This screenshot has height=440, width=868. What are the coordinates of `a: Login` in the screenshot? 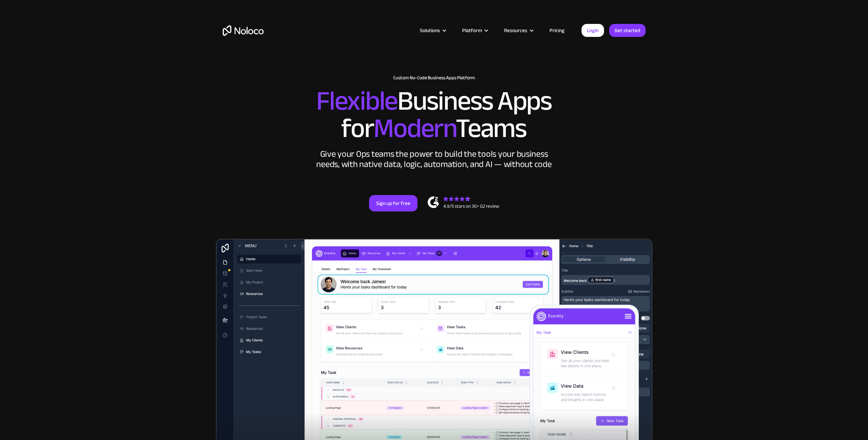 It's located at (593, 30).